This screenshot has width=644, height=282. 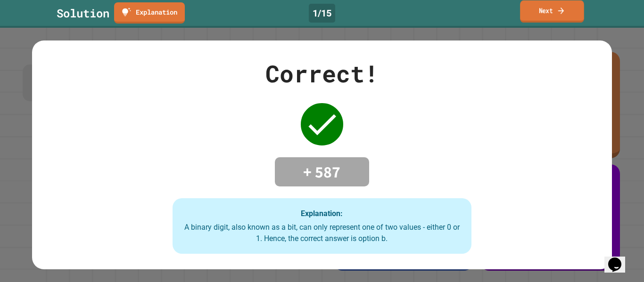 What do you see at coordinates (322, 13) in the screenshot?
I see `div: 1 / 15` at bounding box center [322, 13].